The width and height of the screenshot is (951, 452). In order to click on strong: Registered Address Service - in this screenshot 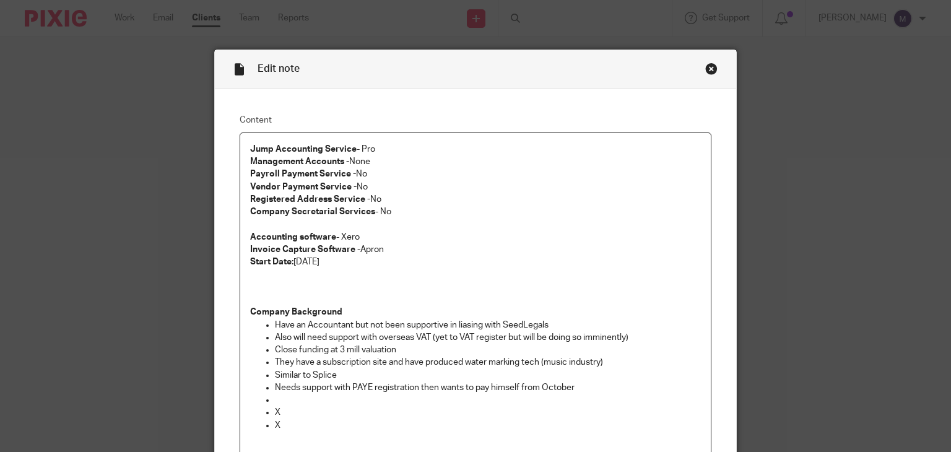, I will do `click(310, 199)`.